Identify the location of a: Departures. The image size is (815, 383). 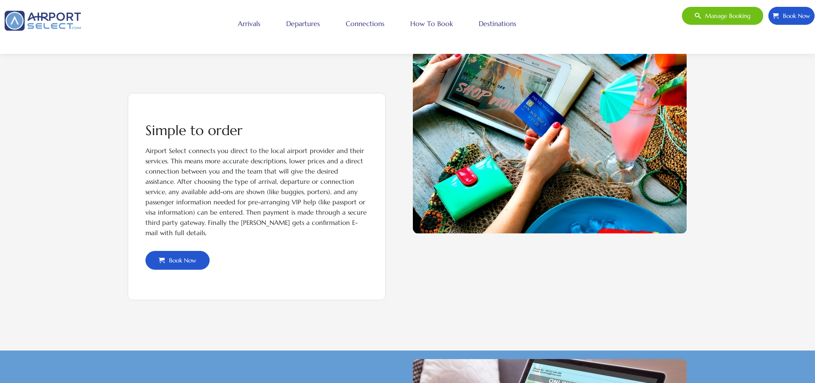
(303, 24).